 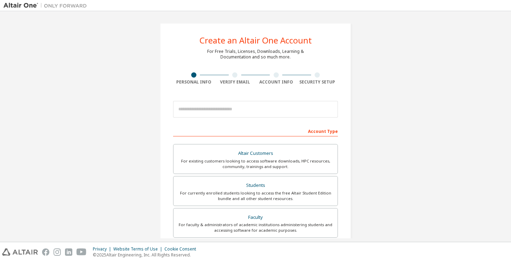 I want to click on img: facebook.svg, so click(x=46, y=252).